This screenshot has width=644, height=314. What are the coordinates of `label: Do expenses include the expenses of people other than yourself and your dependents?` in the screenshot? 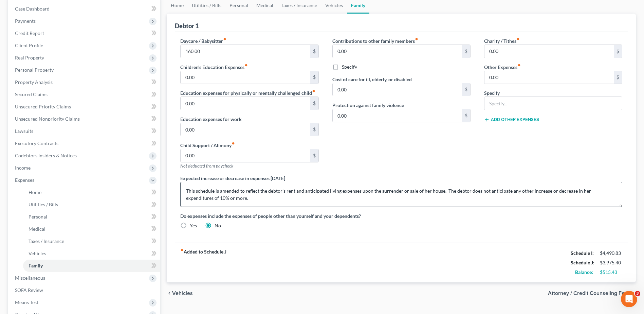 It's located at (401, 216).